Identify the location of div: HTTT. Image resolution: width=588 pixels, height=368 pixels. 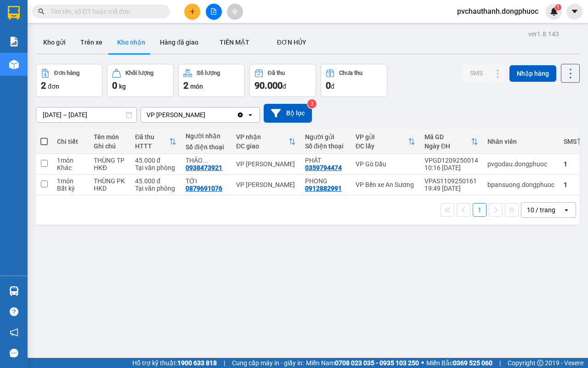
(152, 146).